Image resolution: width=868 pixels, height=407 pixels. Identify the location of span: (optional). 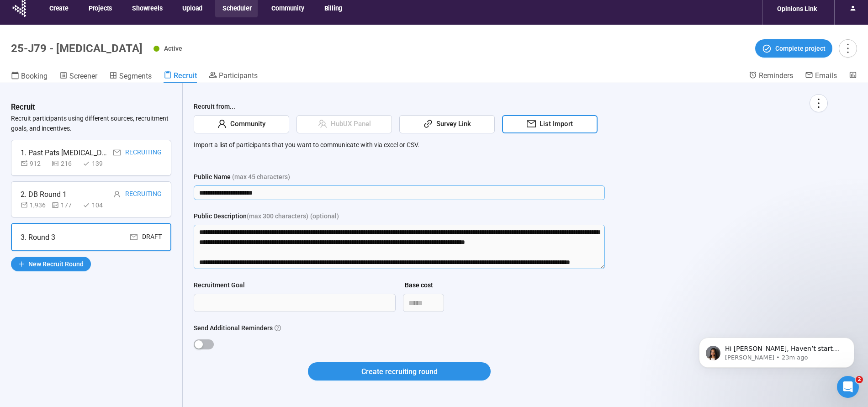
(324, 216).